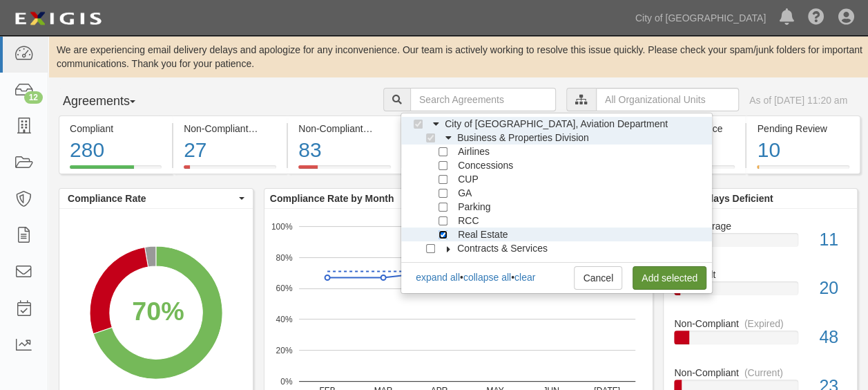  Describe the element at coordinates (157, 312) in the screenshot. I see `div: 70%` at that location.